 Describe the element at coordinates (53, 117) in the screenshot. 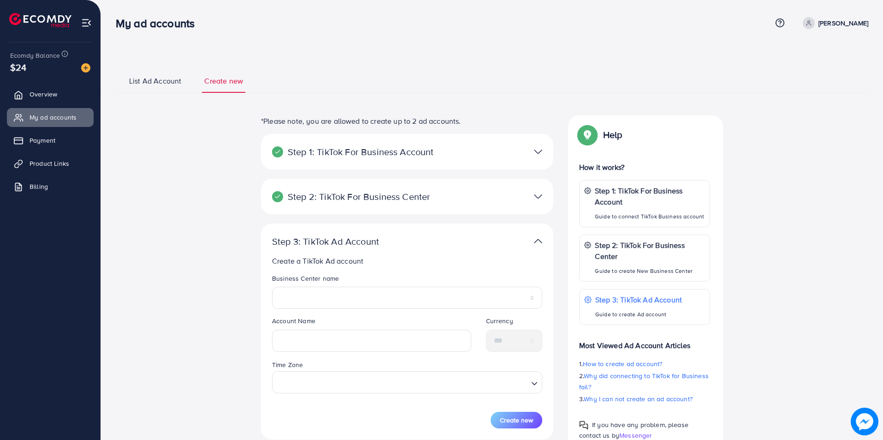

I see `span: My ad accounts` at that location.